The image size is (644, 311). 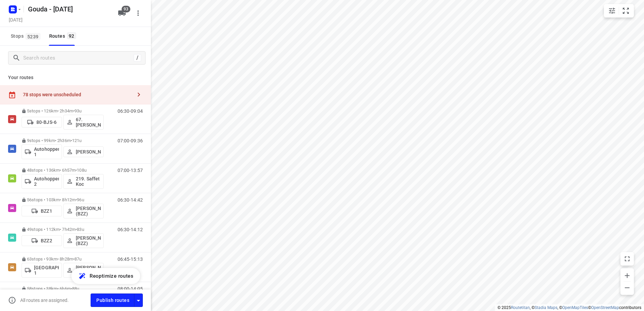 What do you see at coordinates (82, 170) in the screenshot?
I see `span: 108u` at bounding box center [82, 170].